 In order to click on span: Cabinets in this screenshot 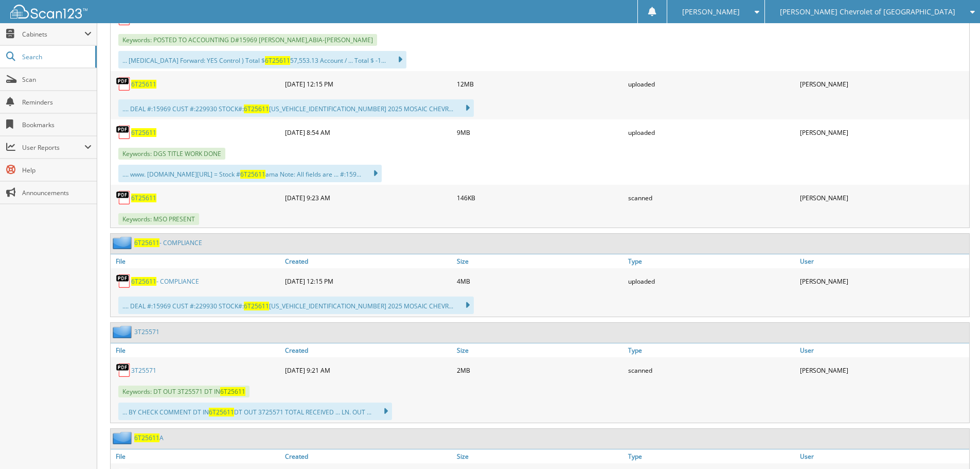, I will do `click(53, 34)`.